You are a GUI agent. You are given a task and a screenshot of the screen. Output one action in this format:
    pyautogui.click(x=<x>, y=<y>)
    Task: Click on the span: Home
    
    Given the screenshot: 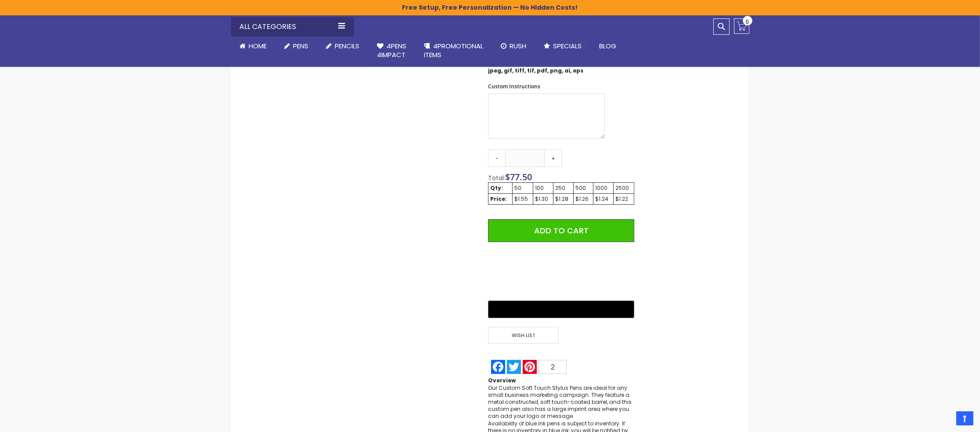 What is the action you would take?
    pyautogui.click(x=258, y=46)
    